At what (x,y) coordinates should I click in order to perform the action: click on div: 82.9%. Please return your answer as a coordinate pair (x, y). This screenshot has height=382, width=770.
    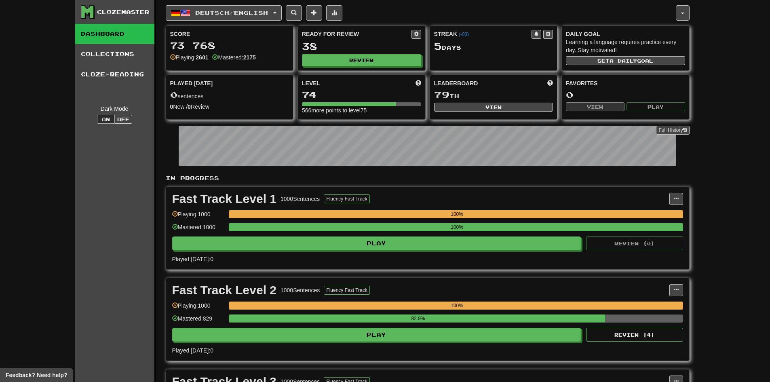
    Looking at the image, I should click on (419, 319).